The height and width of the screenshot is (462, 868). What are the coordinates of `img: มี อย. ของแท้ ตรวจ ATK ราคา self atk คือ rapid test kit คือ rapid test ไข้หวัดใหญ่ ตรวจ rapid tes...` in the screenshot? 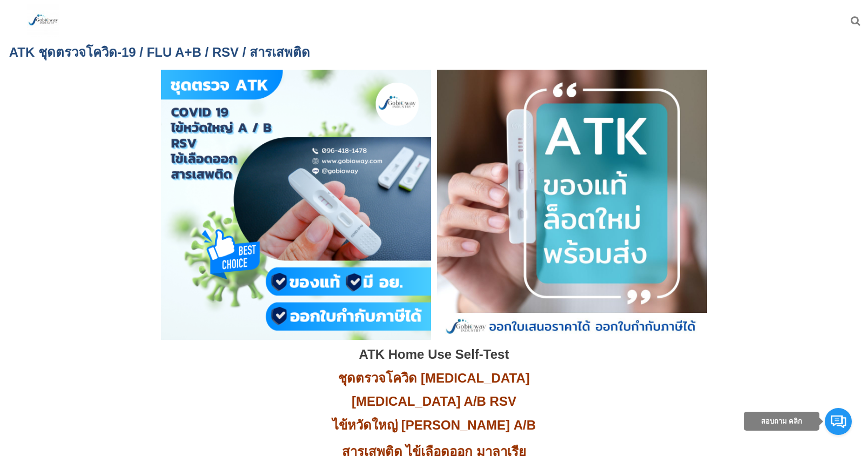 It's located at (572, 205).